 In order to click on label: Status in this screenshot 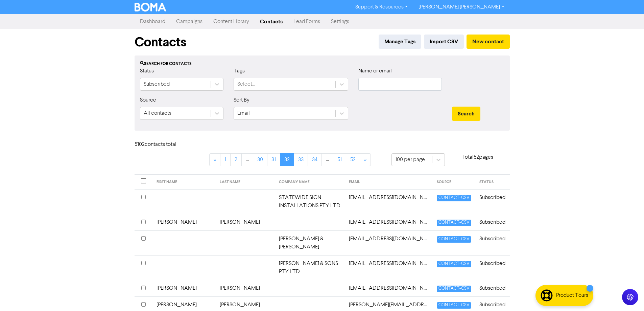, I will do `click(146, 71)`.